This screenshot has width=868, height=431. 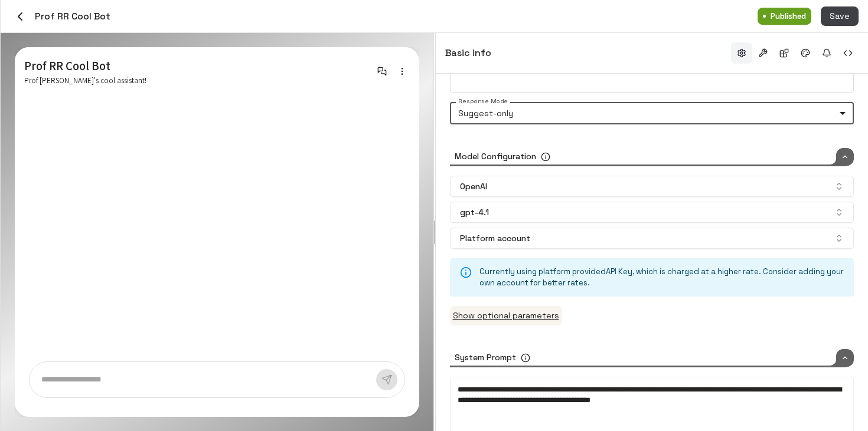 What do you see at coordinates (468, 53) in the screenshot?
I see `h6: Basic info` at bounding box center [468, 53].